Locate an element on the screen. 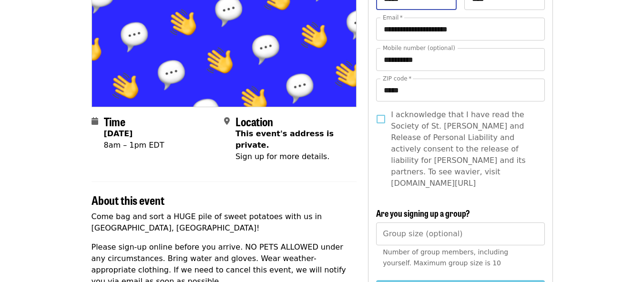  label: Email is located at coordinates (393, 17).